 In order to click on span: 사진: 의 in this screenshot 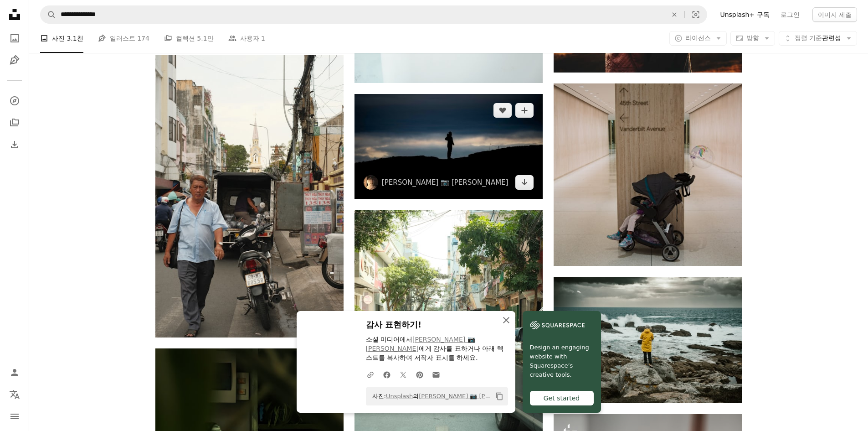, I will do `click(430, 396)`.